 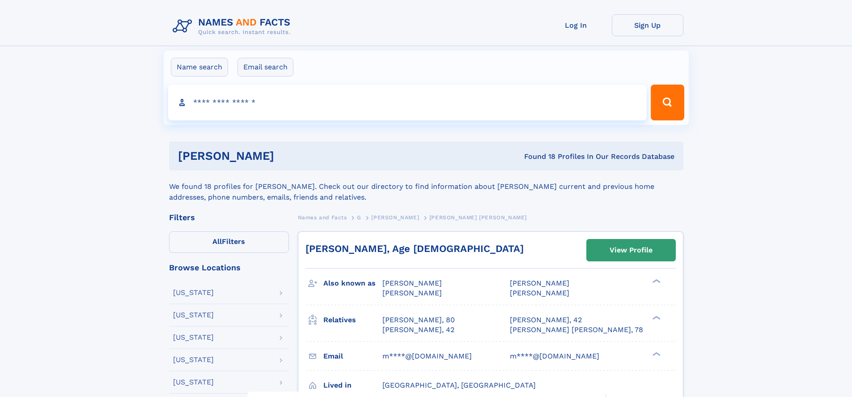 What do you see at coordinates (217, 241) in the screenshot?
I see `span: All` at bounding box center [217, 241].